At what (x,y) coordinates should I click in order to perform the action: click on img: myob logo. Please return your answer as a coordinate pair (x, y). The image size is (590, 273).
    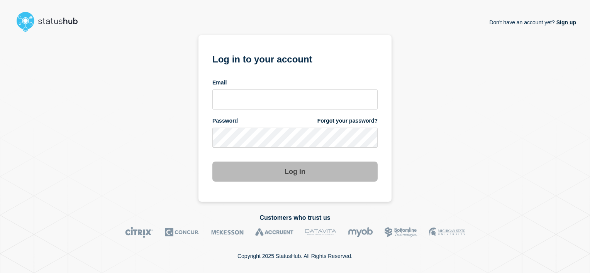
    Looking at the image, I should click on (360, 232).